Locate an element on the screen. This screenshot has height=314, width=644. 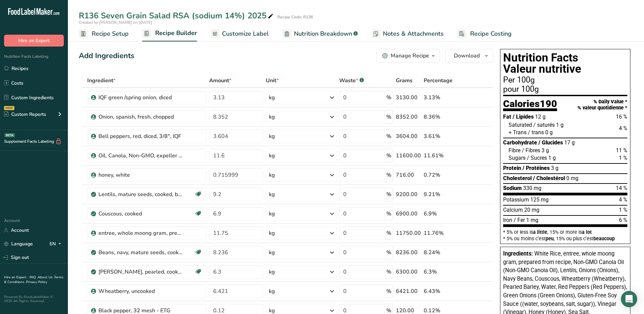
div: 3.61% is located at coordinates (443, 136).